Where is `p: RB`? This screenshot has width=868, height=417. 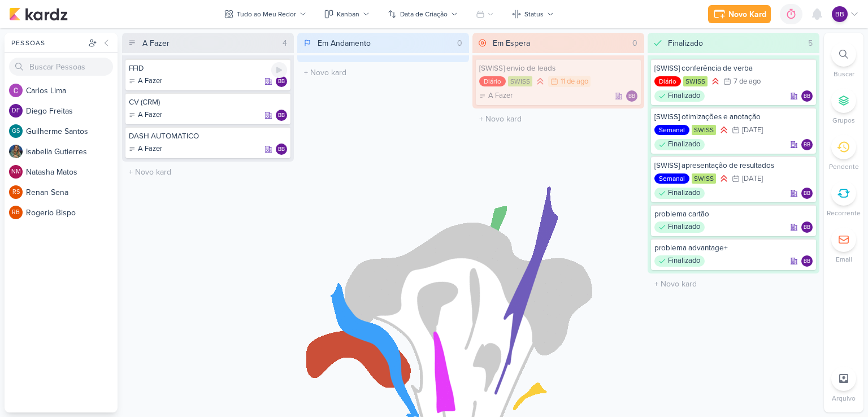
p: RB is located at coordinates (16, 213).